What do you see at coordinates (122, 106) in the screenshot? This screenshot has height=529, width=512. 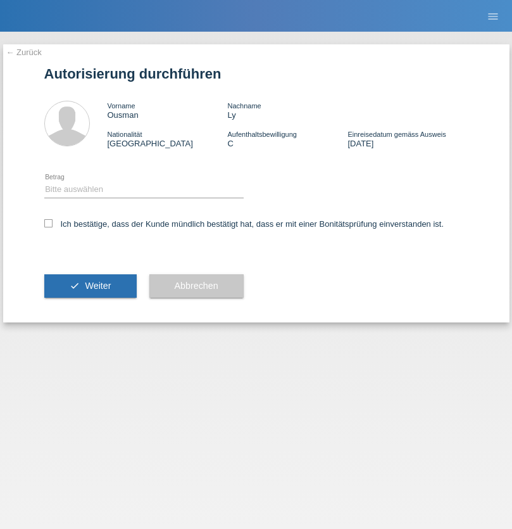 I see `span: Vorname` at bounding box center [122, 106].